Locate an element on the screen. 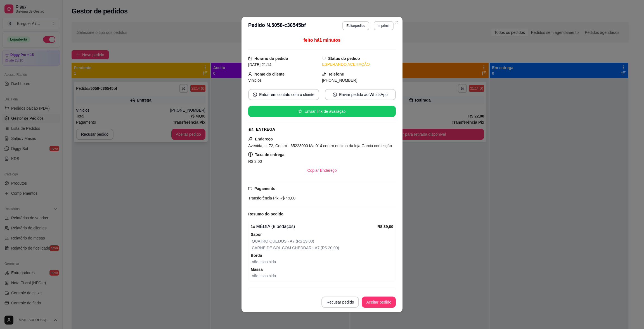  h3: Pedido N. 5058-c36545bf is located at coordinates (277, 26).